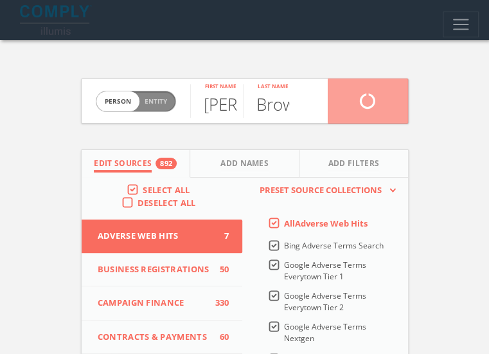 The height and width of the screenshot is (354, 489). I want to click on span: All Adverse Web Hits, so click(326, 223).